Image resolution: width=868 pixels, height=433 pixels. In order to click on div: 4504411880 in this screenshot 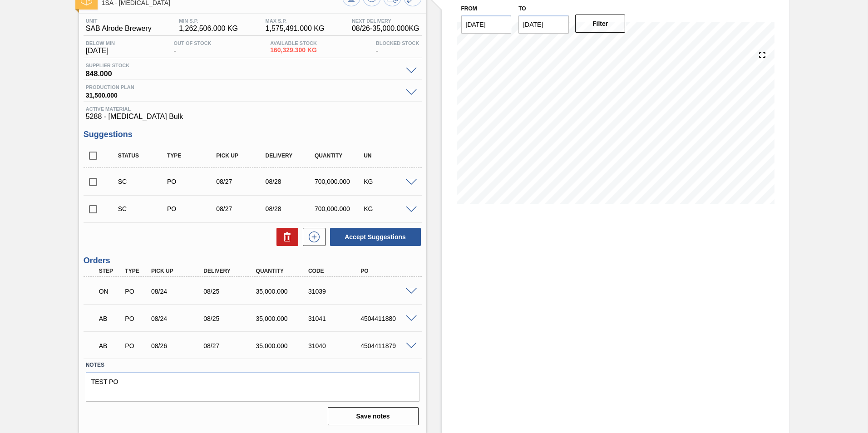, I will do `click(387, 319)`.